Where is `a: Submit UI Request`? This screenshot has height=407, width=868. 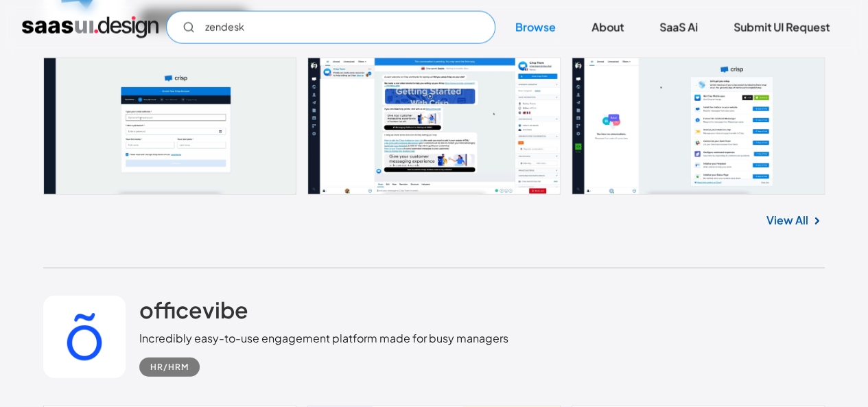
a: Submit UI Request is located at coordinates (781, 27).